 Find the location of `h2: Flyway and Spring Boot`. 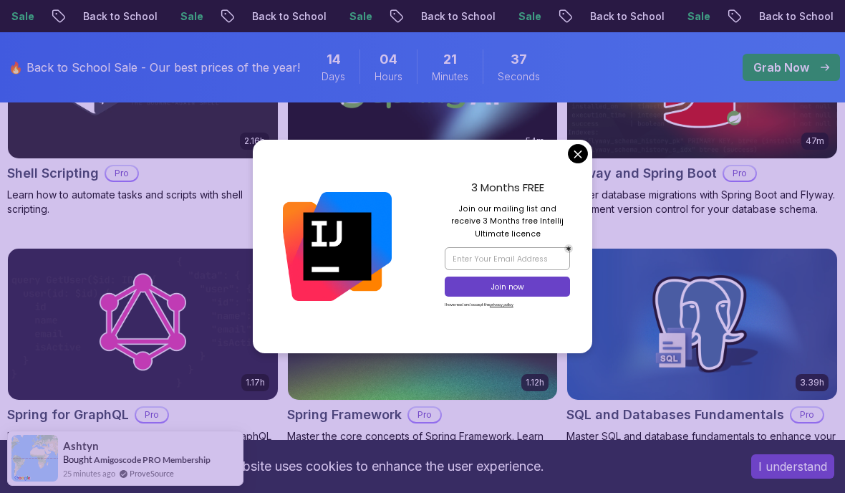

h2: Flyway and Spring Boot is located at coordinates (641, 173).